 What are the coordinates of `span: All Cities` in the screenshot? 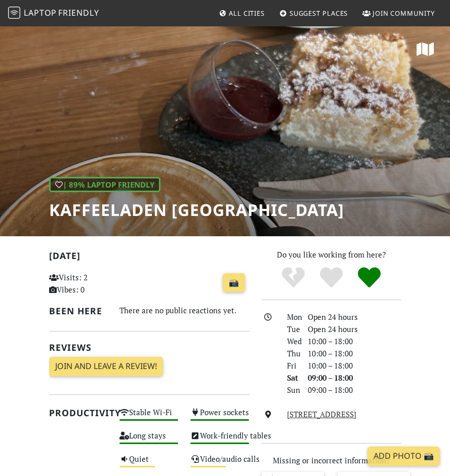 It's located at (247, 13).